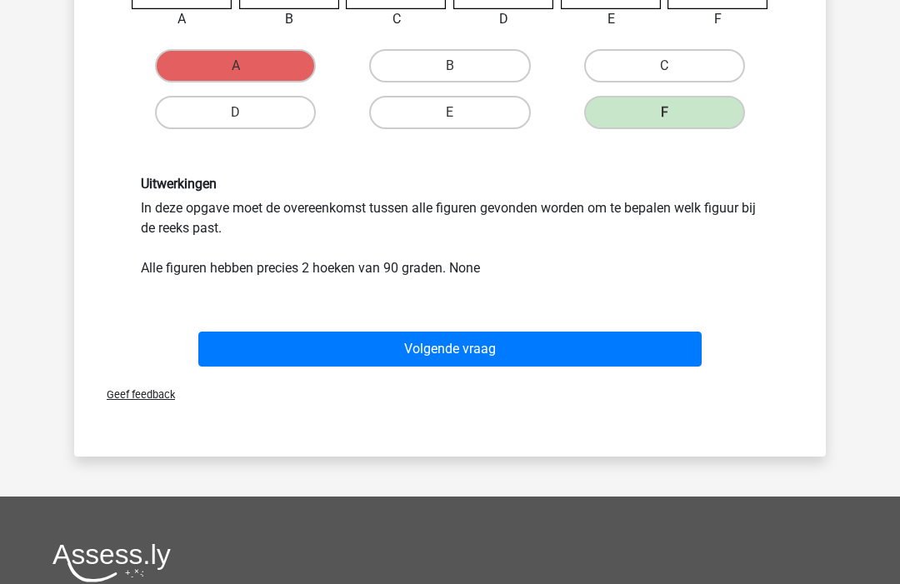 The image size is (900, 584). Describe the element at coordinates (112, 563) in the screenshot. I see `img: Assessly logo` at that location.